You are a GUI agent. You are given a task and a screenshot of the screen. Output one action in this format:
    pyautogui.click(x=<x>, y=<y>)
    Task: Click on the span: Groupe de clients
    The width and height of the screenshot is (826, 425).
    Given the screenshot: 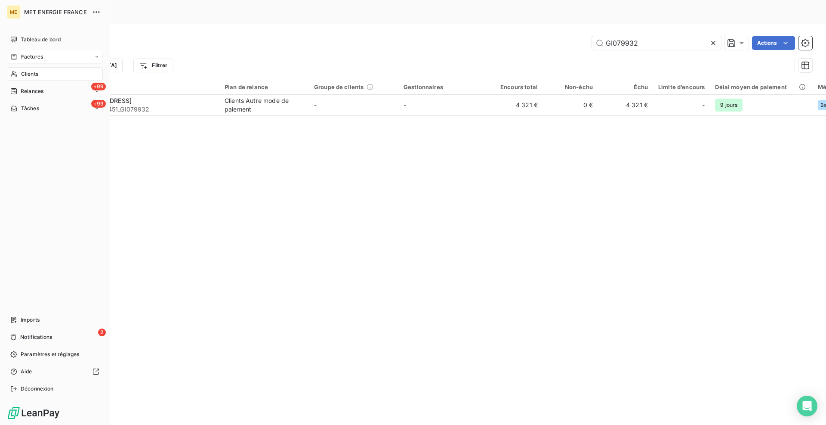 What is the action you would take?
    pyautogui.click(x=339, y=87)
    